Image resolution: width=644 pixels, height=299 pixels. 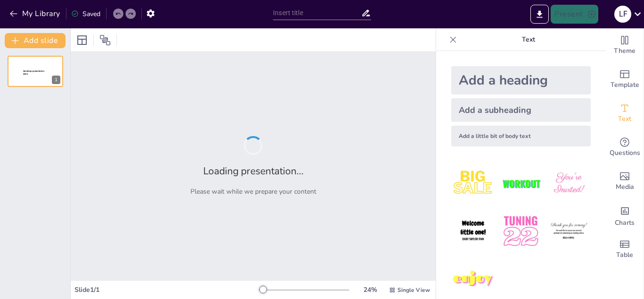 What do you see at coordinates (625, 119) in the screenshot?
I see `span: Text` at bounding box center [625, 119].